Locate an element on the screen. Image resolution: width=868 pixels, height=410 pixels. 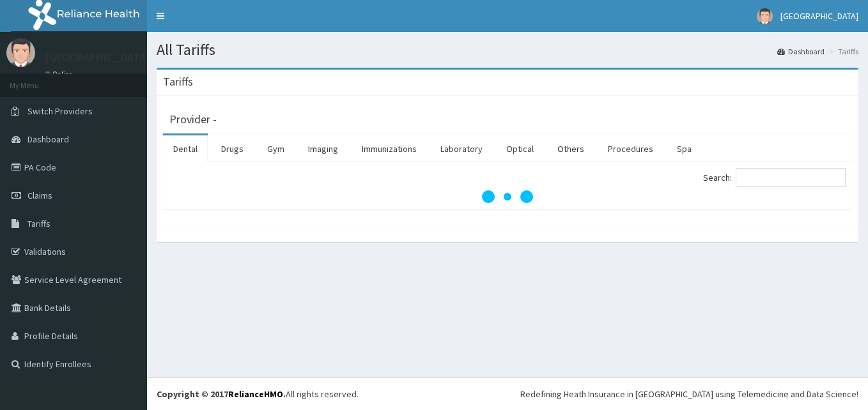
span: Dashboard is located at coordinates (48, 139).